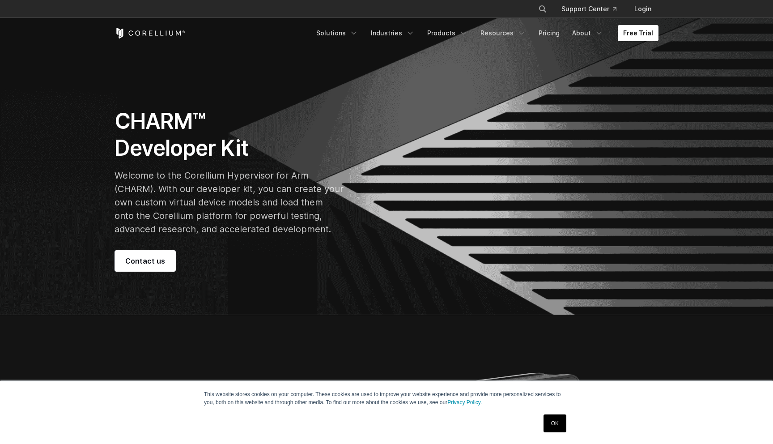 The width and height of the screenshot is (773, 444). I want to click on a: Login, so click(643, 9).